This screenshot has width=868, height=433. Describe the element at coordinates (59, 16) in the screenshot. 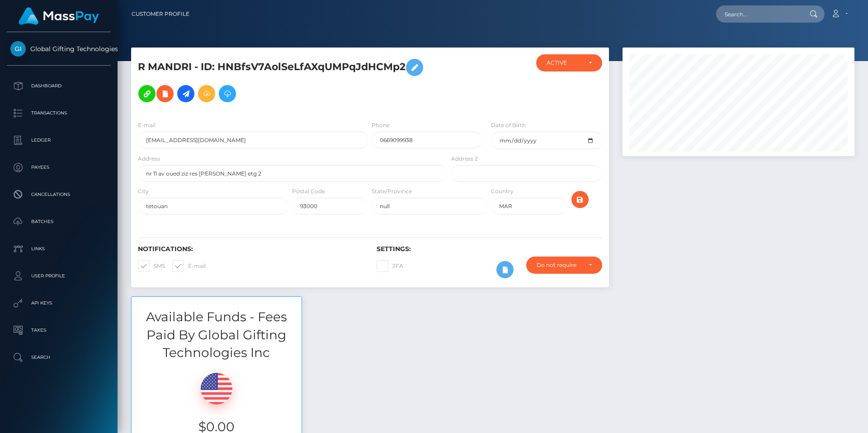

I see `img: MassPay Logo` at that location.